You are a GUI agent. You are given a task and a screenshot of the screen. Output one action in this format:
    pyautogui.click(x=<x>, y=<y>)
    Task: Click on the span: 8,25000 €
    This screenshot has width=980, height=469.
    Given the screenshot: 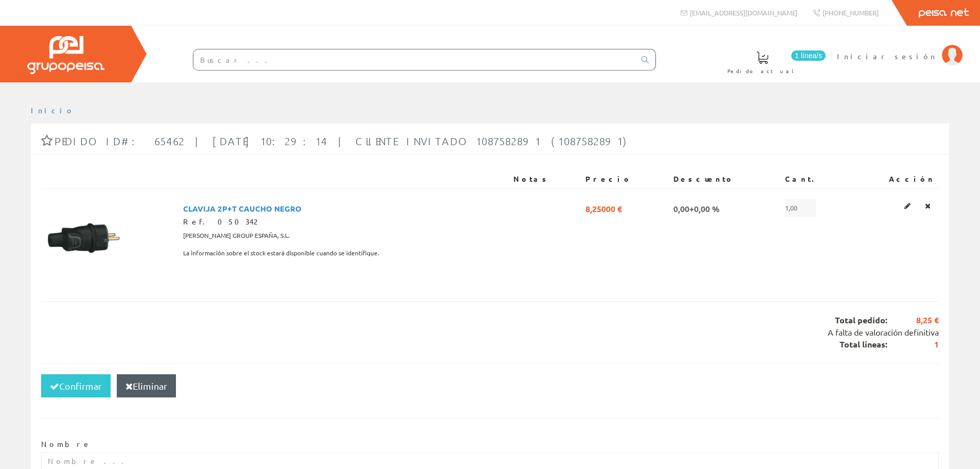 What is the action you would take?
    pyautogui.click(x=604, y=208)
    